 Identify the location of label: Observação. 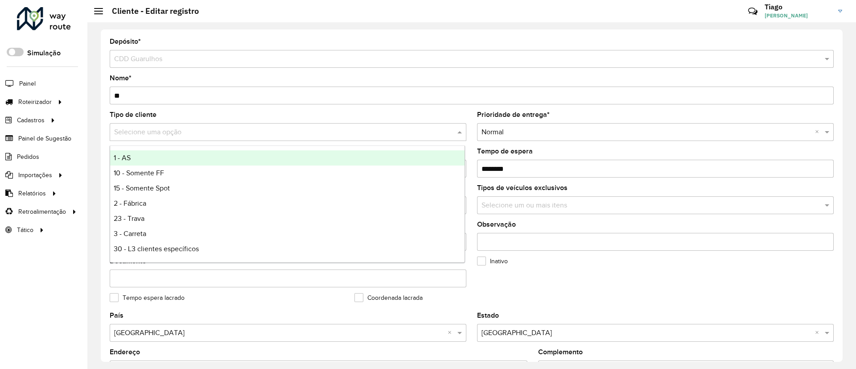
(496, 224).